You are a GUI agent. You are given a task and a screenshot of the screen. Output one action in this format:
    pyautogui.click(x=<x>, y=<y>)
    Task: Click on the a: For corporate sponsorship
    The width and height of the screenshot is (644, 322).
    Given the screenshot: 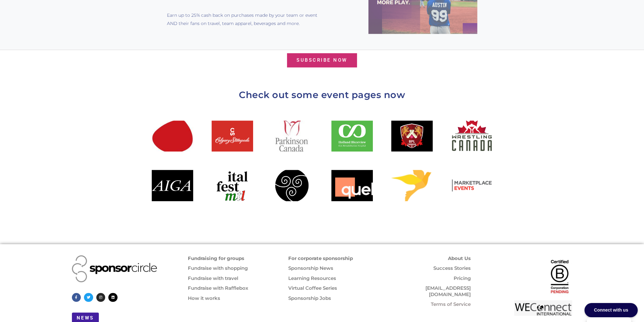 What is the action you would take?
    pyautogui.click(x=321, y=258)
    